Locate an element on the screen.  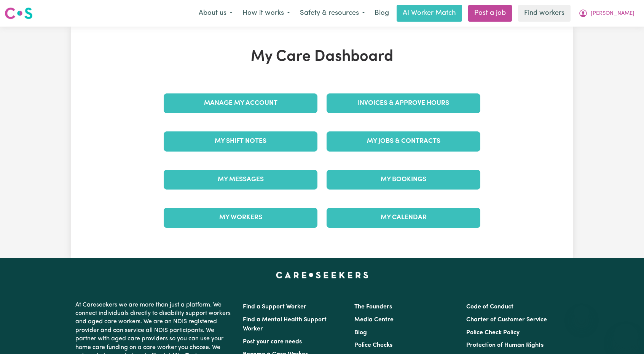
a: Police Checks is located at coordinates (373, 345).